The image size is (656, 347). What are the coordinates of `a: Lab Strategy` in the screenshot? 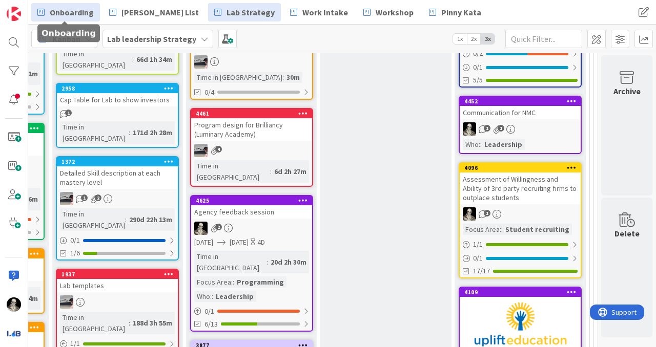 It's located at (244, 12).